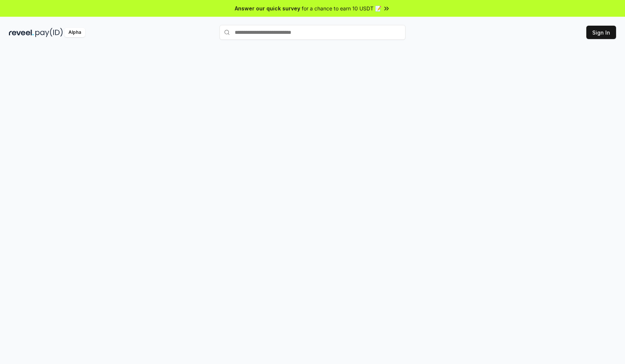 The height and width of the screenshot is (364, 625). Describe the element at coordinates (75, 32) in the screenshot. I see `div: Alpha` at that location.